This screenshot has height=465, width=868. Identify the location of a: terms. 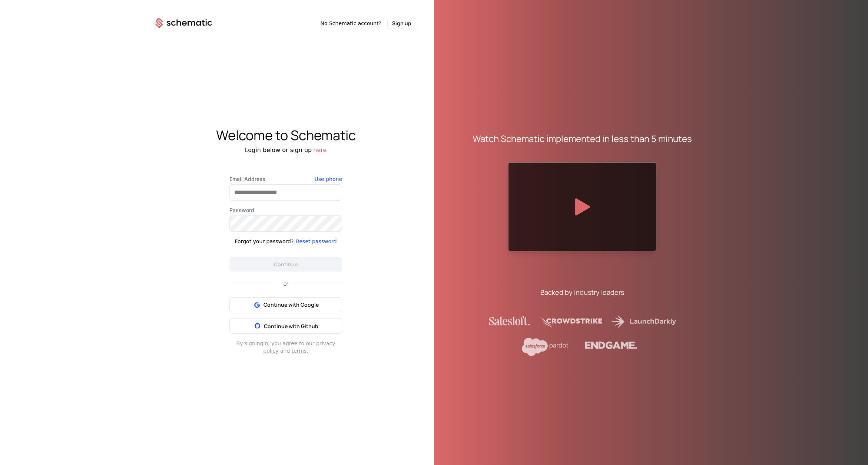
(299, 351).